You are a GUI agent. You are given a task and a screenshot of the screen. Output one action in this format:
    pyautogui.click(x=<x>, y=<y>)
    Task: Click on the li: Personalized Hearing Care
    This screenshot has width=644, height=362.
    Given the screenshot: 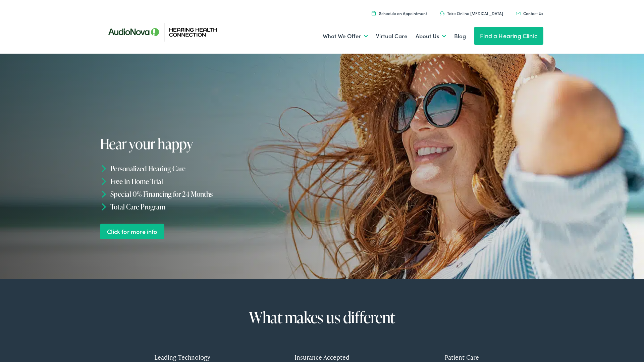 What is the action you would take?
    pyautogui.click(x=213, y=169)
    